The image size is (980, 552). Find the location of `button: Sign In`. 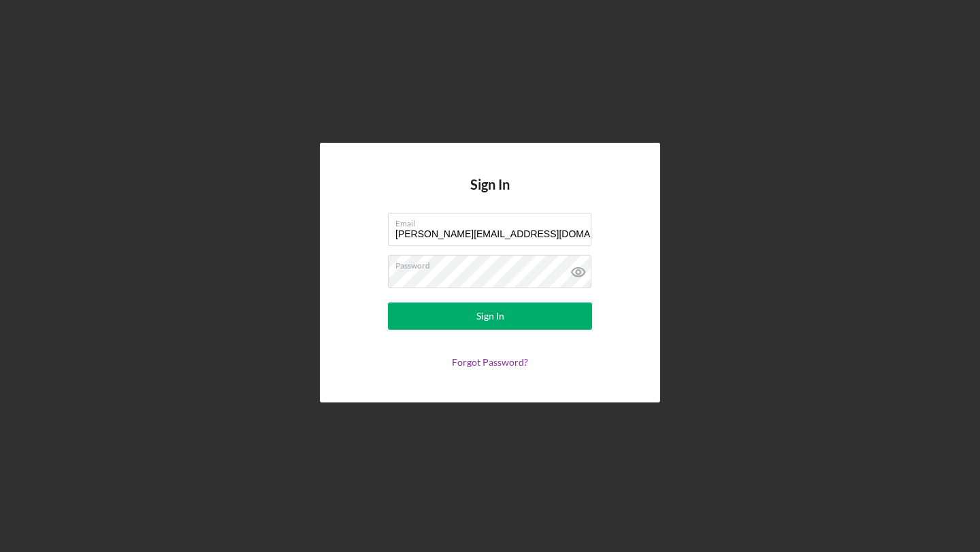

button: Sign In is located at coordinates (490, 317).